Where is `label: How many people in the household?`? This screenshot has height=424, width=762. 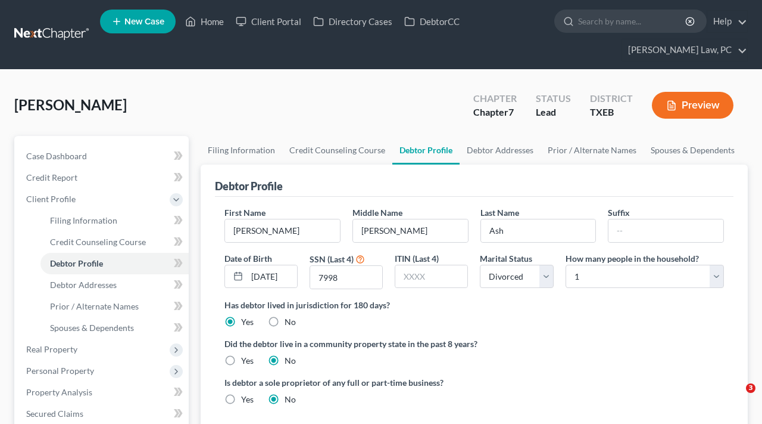 label: How many people in the household? is located at coordinates (633, 258).